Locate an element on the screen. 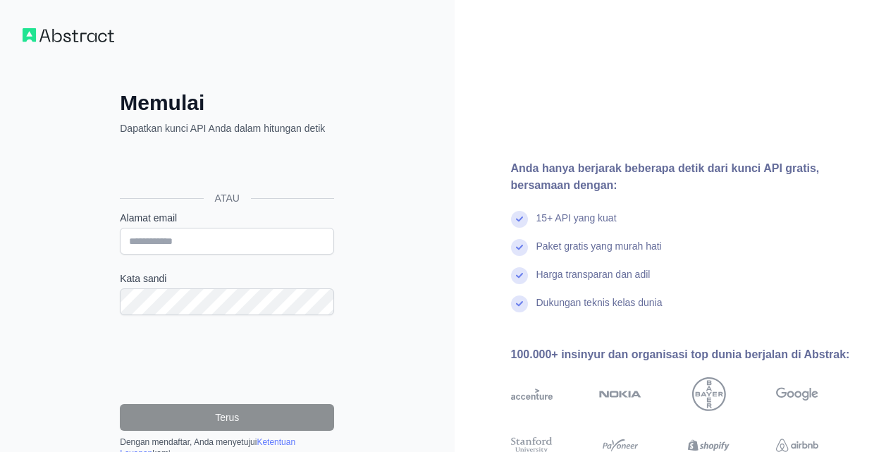 The height and width of the screenshot is (452, 886). img: Alur Kerja is located at coordinates (68, 35).